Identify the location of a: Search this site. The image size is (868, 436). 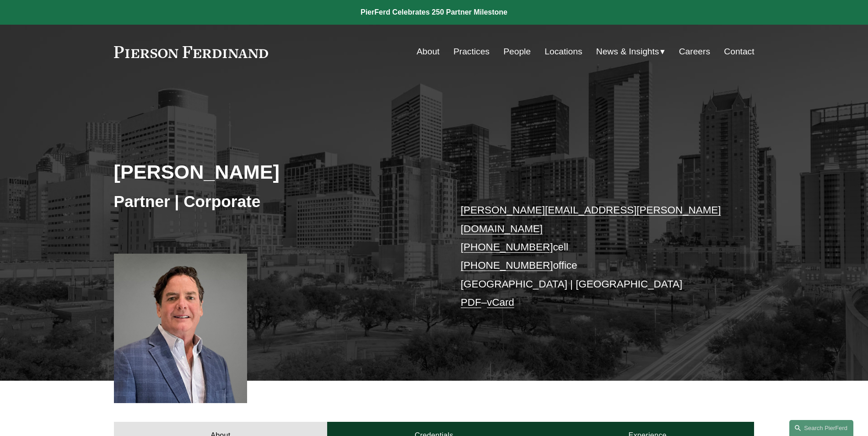
(822, 428).